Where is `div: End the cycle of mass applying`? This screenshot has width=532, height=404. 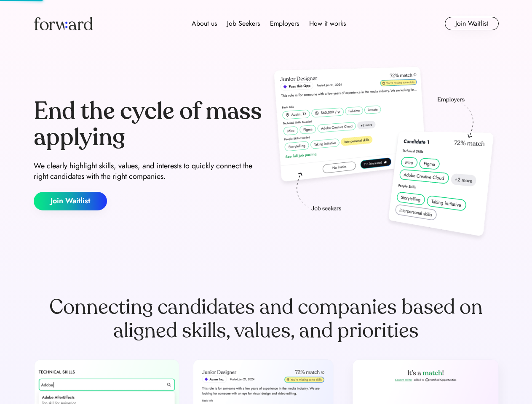
div: End the cycle of mass applying is located at coordinates (148, 125).